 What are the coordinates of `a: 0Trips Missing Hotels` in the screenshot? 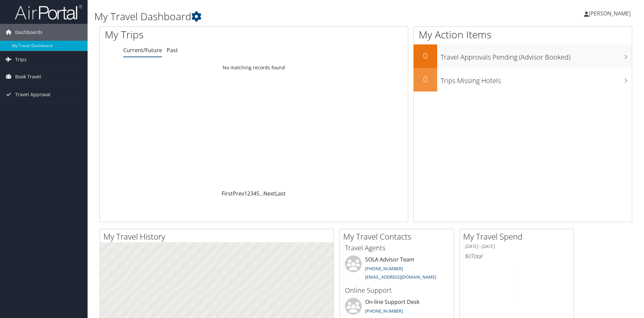 It's located at (523, 80).